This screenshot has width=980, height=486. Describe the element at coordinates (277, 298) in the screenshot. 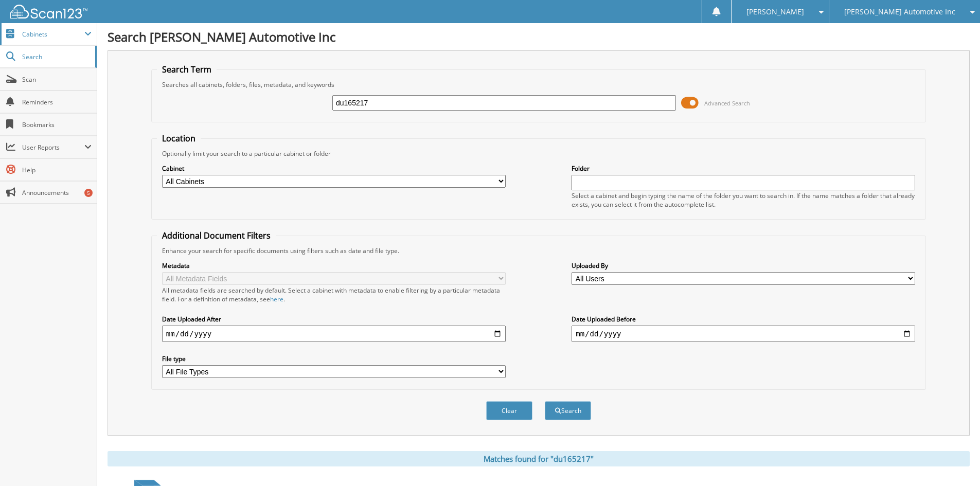

I see `a: here` at that location.